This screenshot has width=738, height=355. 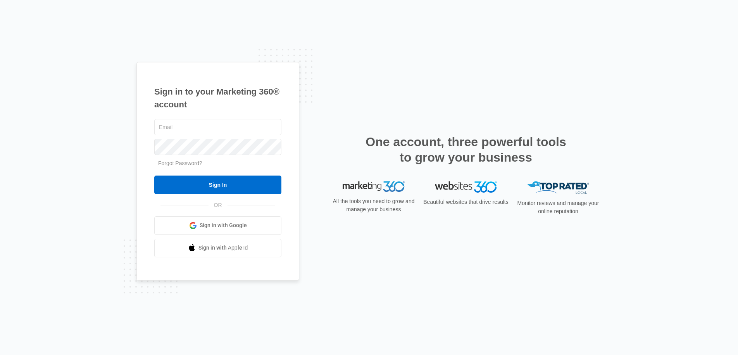 I want to click on a: Forgot Password?, so click(x=180, y=163).